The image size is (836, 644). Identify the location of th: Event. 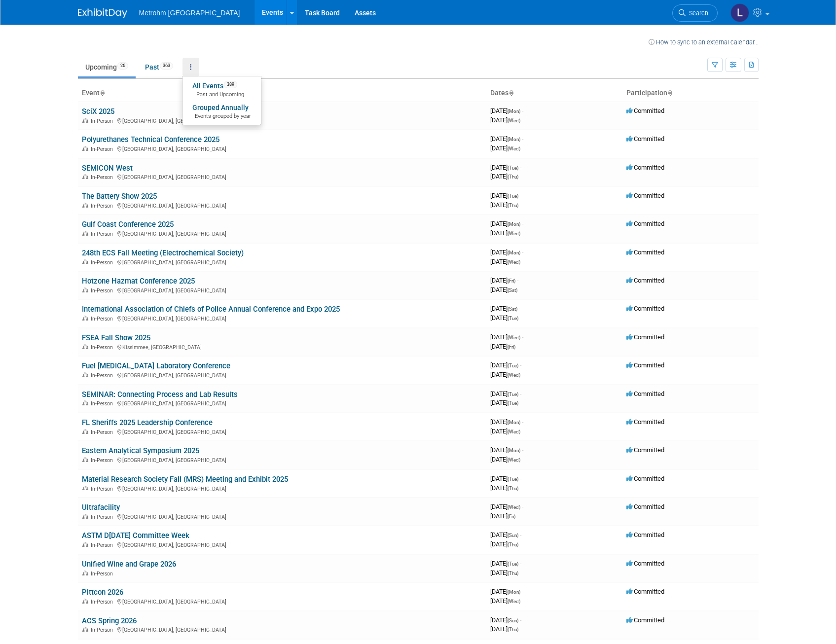
(282, 93).